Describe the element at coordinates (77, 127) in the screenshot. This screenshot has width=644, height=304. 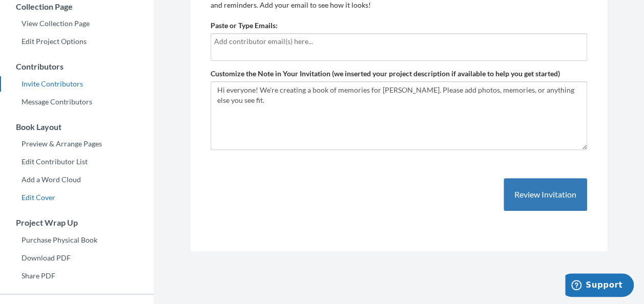
I see `h3: Book Layout` at that location.